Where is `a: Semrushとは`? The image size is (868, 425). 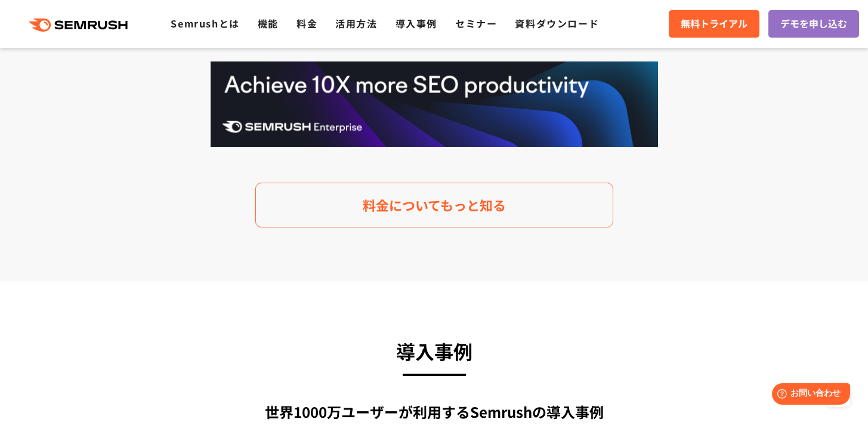
a: Semrushとは is located at coordinates (205, 24).